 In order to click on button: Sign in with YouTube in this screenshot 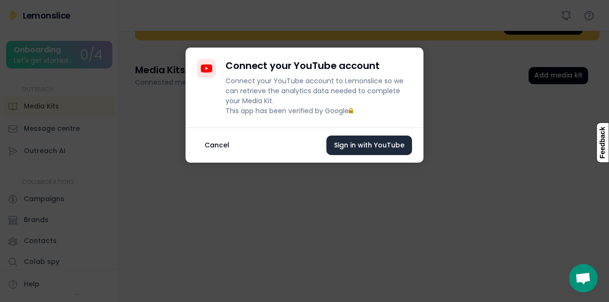, I will do `click(369, 145)`.